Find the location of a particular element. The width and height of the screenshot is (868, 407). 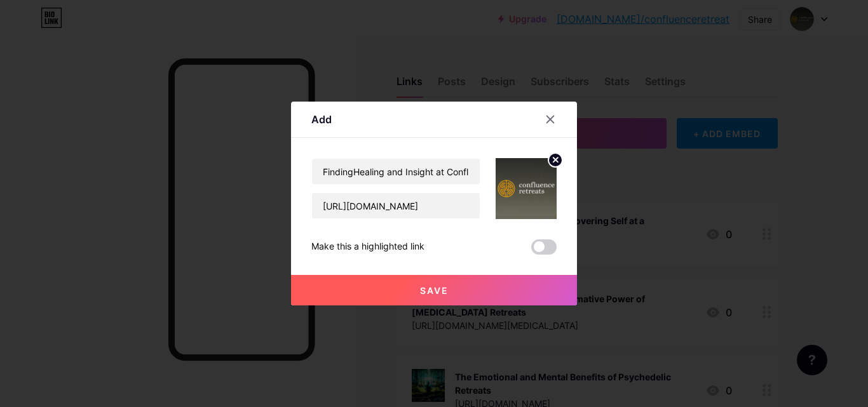

input: Title is located at coordinates (395, 172).